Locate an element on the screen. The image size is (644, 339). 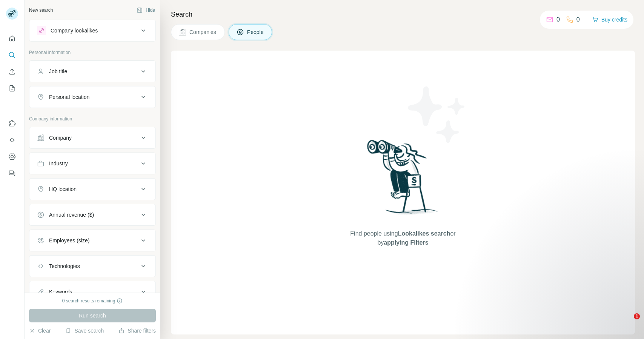
div: Industry is located at coordinates (58, 164).